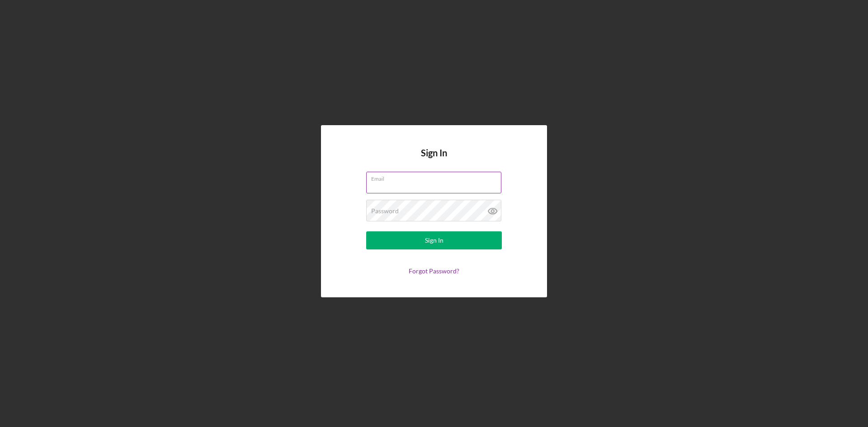 This screenshot has width=868, height=427. What do you see at coordinates (385, 211) in the screenshot?
I see `label: Password` at bounding box center [385, 211].